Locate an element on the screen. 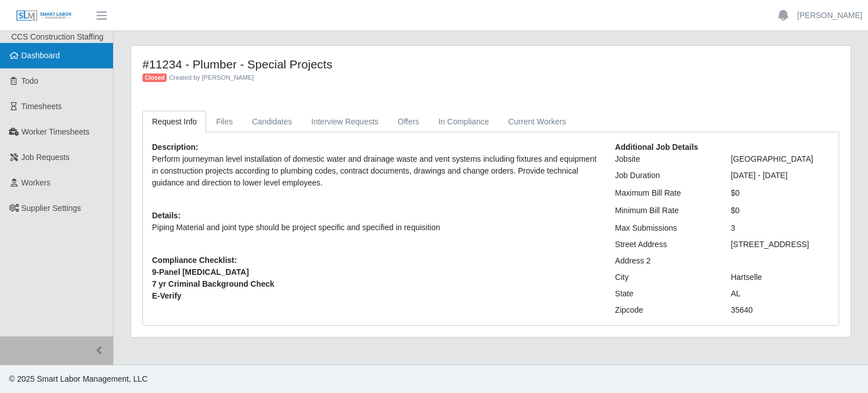 This screenshot has height=393, width=868. span: © 2025 Smart Labor Management, LLC is located at coordinates (78, 379).